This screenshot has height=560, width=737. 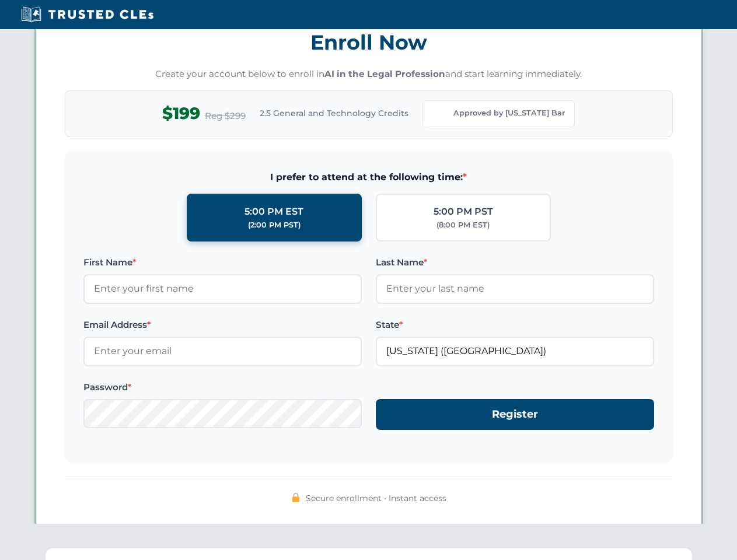 I want to click on div: (8:00 PM EST), so click(x=463, y=225).